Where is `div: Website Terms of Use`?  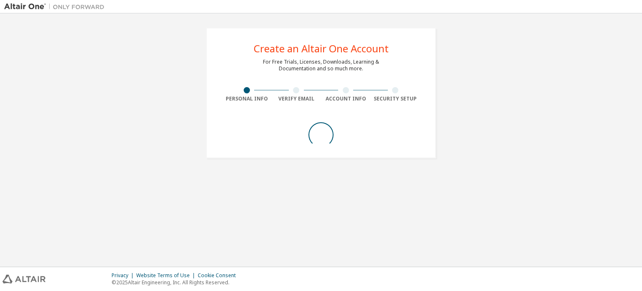
div: Website Terms of Use is located at coordinates (167, 275).